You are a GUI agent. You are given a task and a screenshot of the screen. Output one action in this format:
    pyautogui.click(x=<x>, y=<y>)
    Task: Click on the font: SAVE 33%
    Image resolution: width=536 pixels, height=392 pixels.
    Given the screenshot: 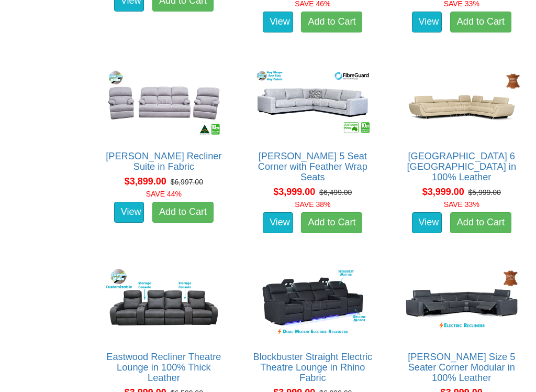 What is the action you would take?
    pyautogui.click(x=461, y=205)
    